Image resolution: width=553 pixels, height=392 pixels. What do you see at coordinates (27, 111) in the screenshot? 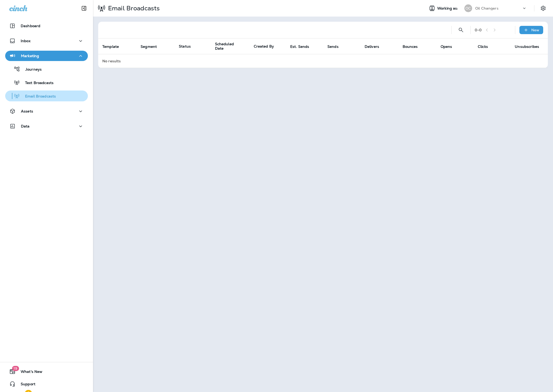
I see `p: Assets` at bounding box center [27, 111].